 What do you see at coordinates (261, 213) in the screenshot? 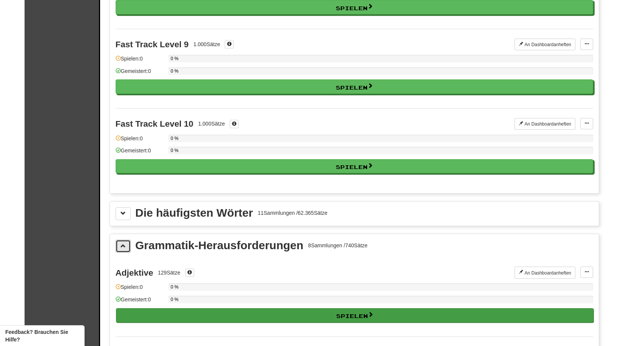
I see `font: 11` at bounding box center [261, 213].